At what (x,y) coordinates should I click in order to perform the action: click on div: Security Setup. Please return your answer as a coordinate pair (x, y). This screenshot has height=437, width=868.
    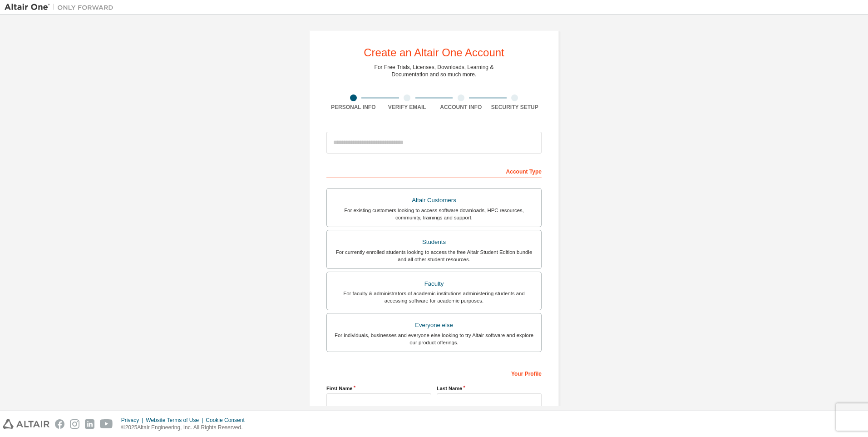
    Looking at the image, I should click on (515, 107).